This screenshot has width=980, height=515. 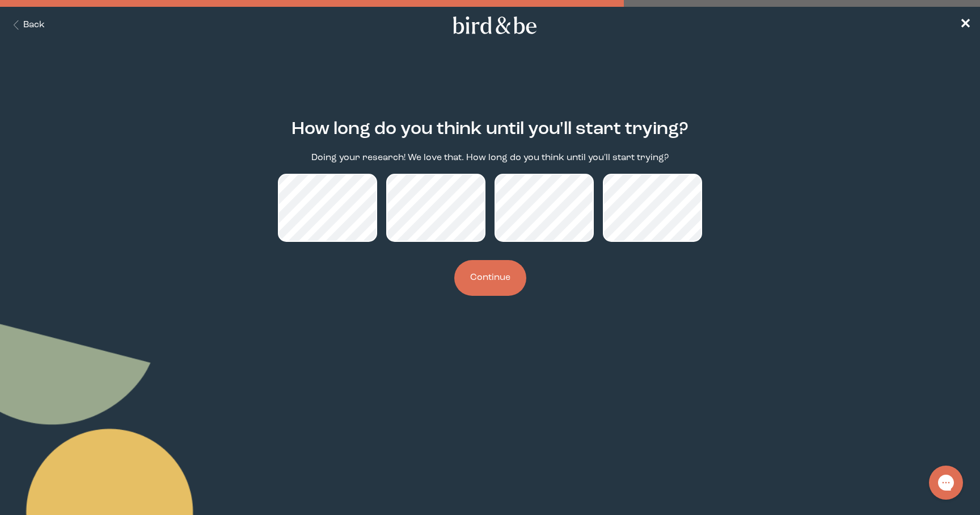 What do you see at coordinates (27, 25) in the screenshot?
I see `button: Back Button` at bounding box center [27, 25].